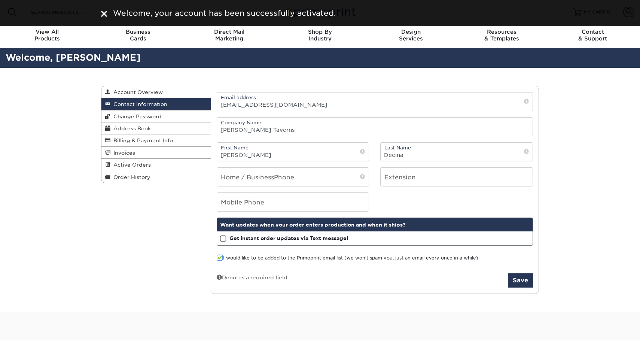 Image resolution: width=640 pixels, height=340 pixels. Describe the element at coordinates (138, 36) in the screenshot. I see `a: BusinessCards` at that location.